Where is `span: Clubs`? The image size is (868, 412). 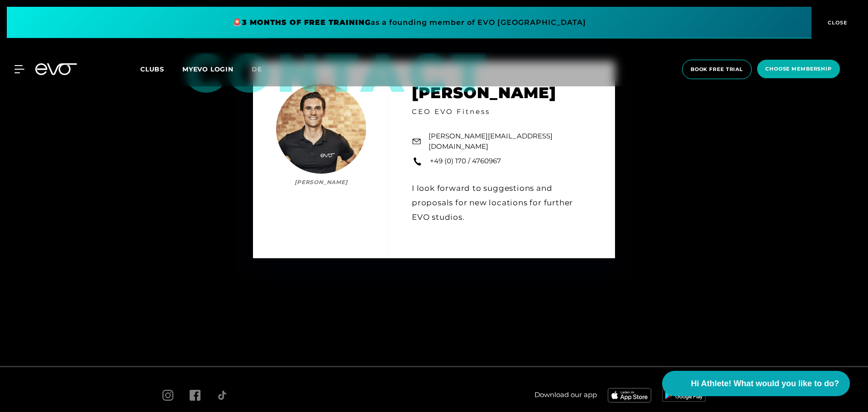 span: Clubs is located at coordinates (152, 69).